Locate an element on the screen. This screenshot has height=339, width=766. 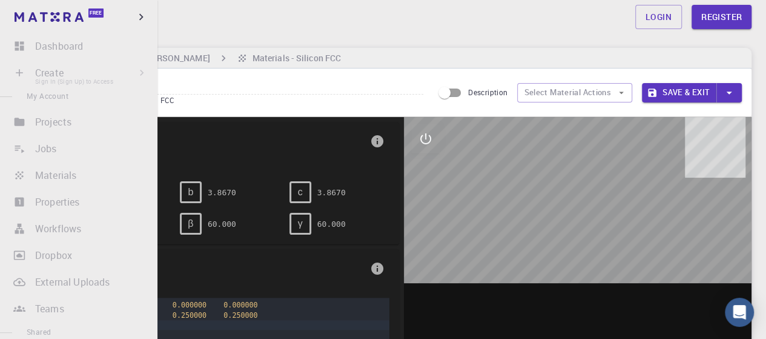
h6: Materials - Silicon FCC is located at coordinates (294, 58).